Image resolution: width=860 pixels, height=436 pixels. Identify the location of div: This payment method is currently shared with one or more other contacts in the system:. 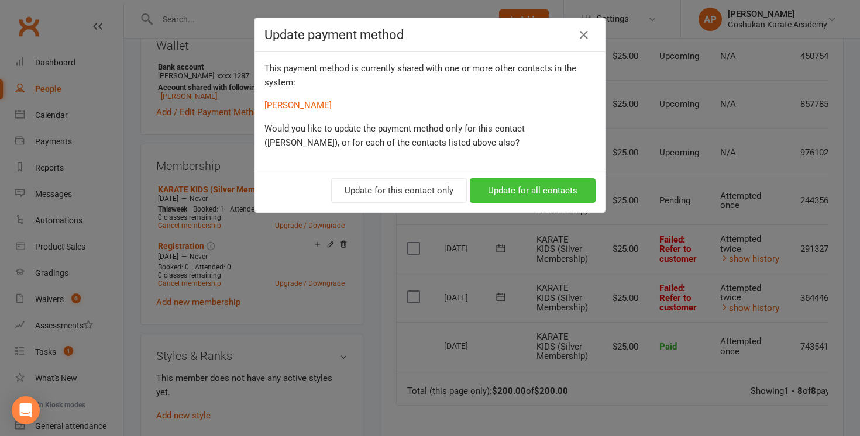
(430, 111).